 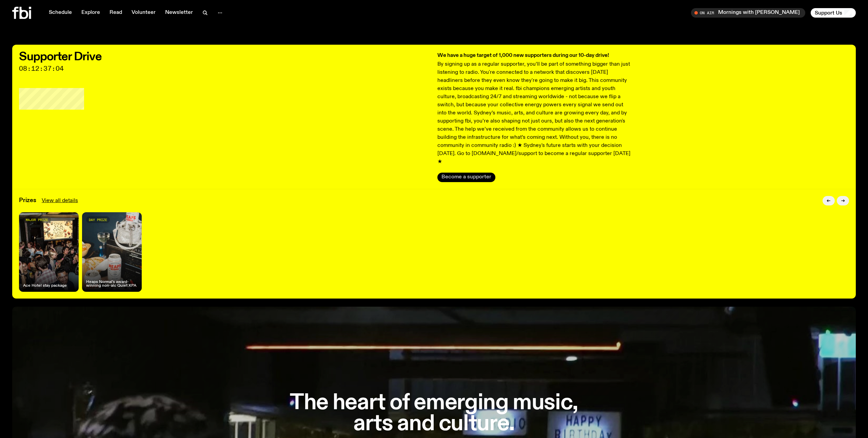 What do you see at coordinates (90, 13) in the screenshot?
I see `a: Explore` at bounding box center [90, 13].